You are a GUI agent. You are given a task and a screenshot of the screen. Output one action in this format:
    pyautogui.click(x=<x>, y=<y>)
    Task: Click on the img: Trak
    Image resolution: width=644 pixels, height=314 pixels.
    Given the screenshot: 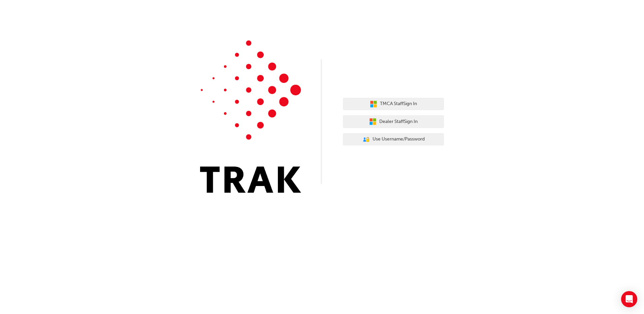 What is the action you would take?
    pyautogui.click(x=250, y=116)
    